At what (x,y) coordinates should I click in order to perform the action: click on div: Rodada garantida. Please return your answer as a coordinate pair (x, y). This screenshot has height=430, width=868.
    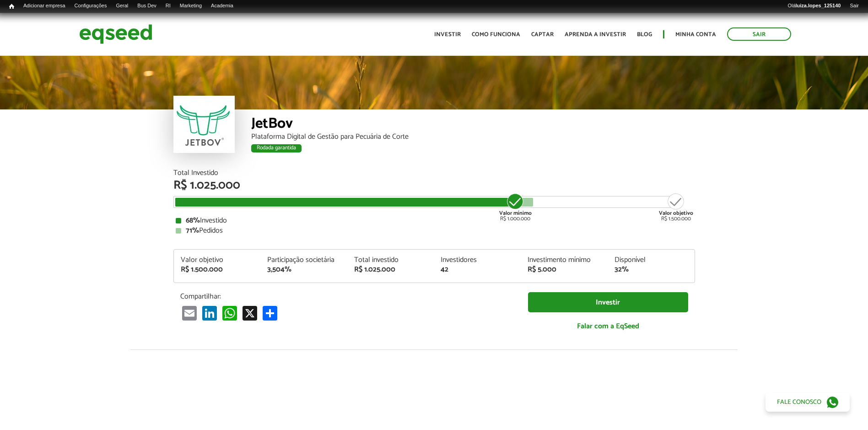
    Looking at the image, I should click on (277, 148).